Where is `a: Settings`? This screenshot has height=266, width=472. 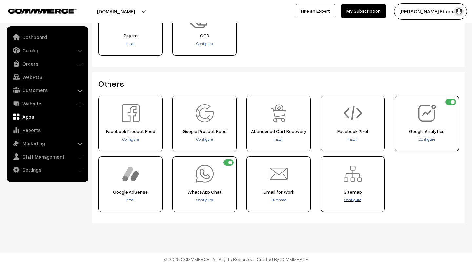
a: Settings is located at coordinates (47, 170).